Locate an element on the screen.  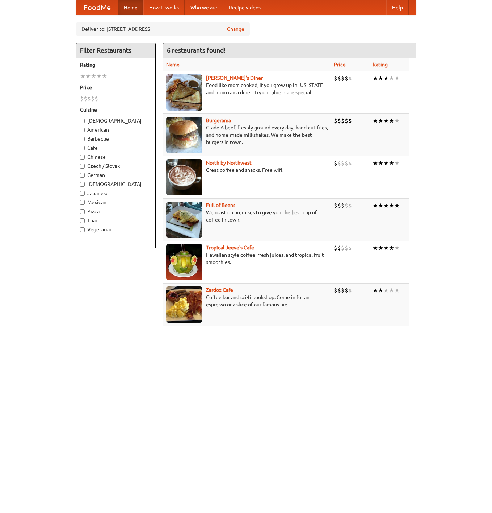
input: Barbecue is located at coordinates (82, 139).